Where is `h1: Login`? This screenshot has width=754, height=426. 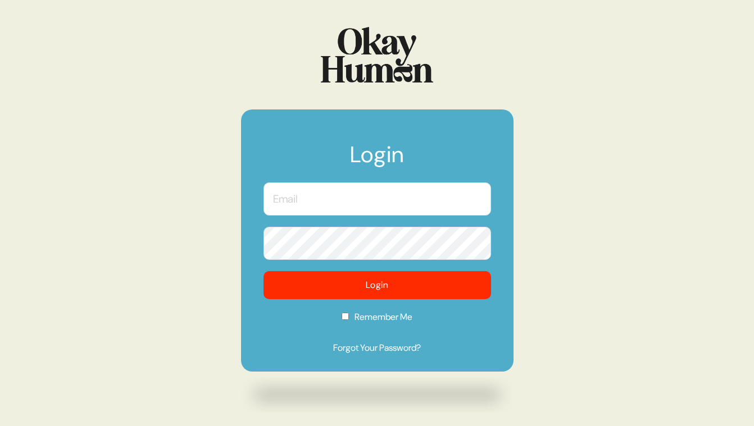
h1: Login is located at coordinates (377, 160).